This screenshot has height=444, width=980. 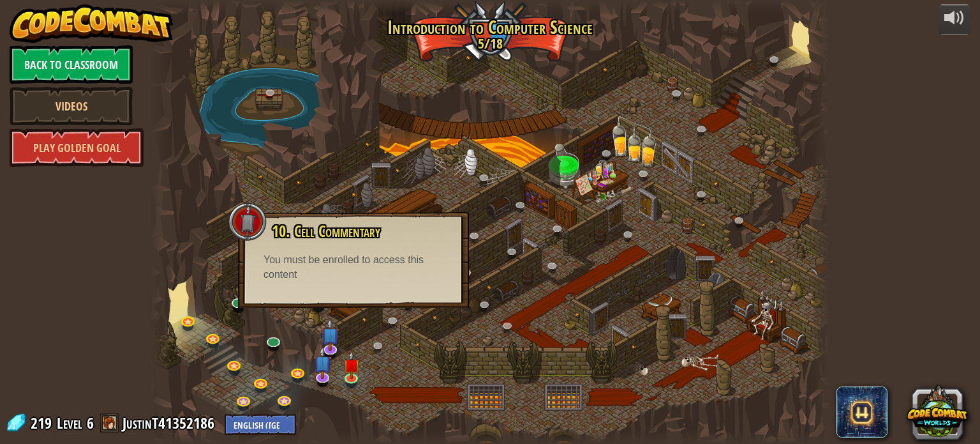 I want to click on img: CodeCombat - Learn how to code by playing a game, so click(x=91, y=24).